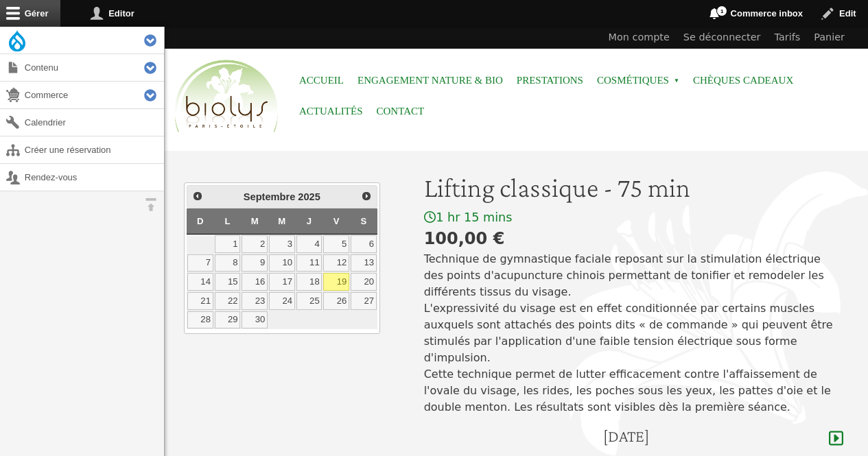  What do you see at coordinates (201, 221) in the screenshot?
I see `span: Dimanche` at bounding box center [201, 221].